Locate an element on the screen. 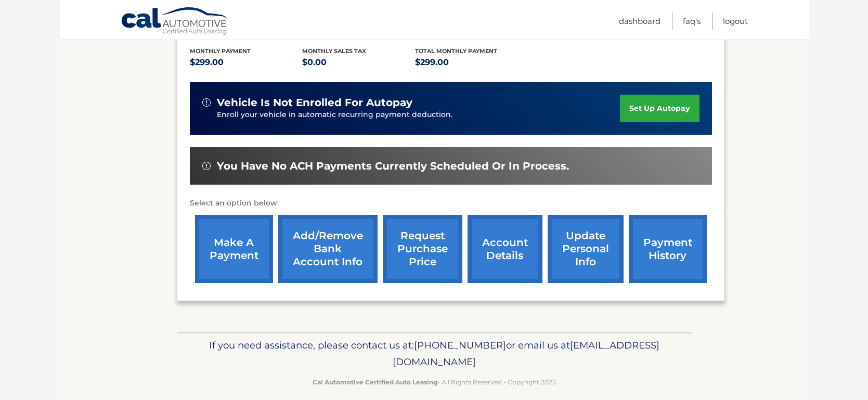  p: If you need assistance, please contact us at: or email us at is located at coordinates (434, 354).